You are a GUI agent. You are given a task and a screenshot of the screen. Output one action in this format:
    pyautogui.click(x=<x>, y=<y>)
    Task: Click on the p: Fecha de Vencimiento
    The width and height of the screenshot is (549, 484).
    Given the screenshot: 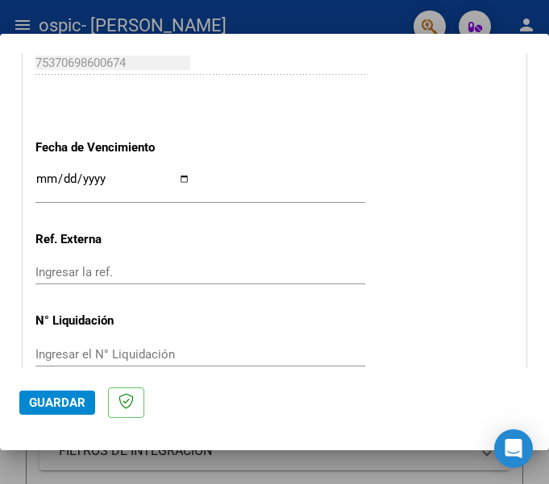 What is the action you would take?
    pyautogui.click(x=107, y=147)
    